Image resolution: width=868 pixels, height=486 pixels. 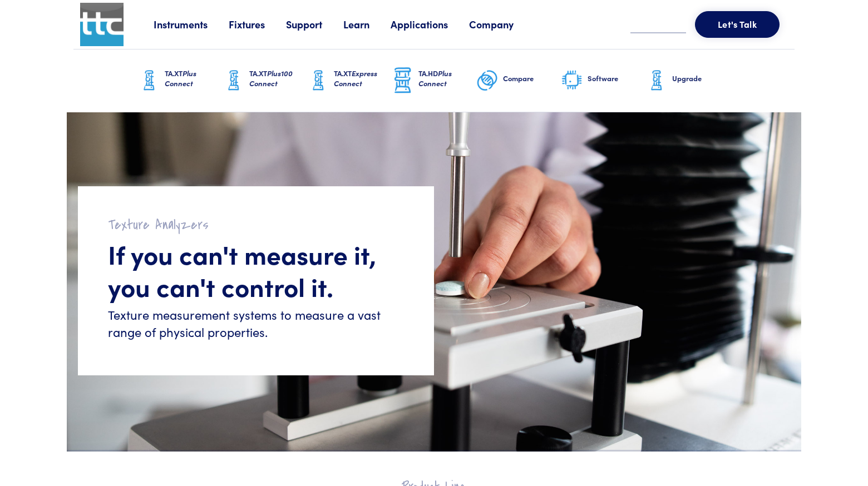 What do you see at coordinates (349, 80) in the screenshot?
I see `a: TA.XTExpress Connect` at bounding box center [349, 80].